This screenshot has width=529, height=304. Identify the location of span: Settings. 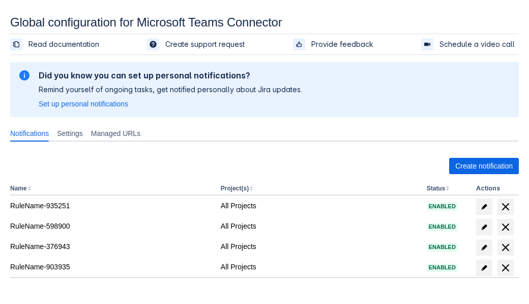
(70, 133).